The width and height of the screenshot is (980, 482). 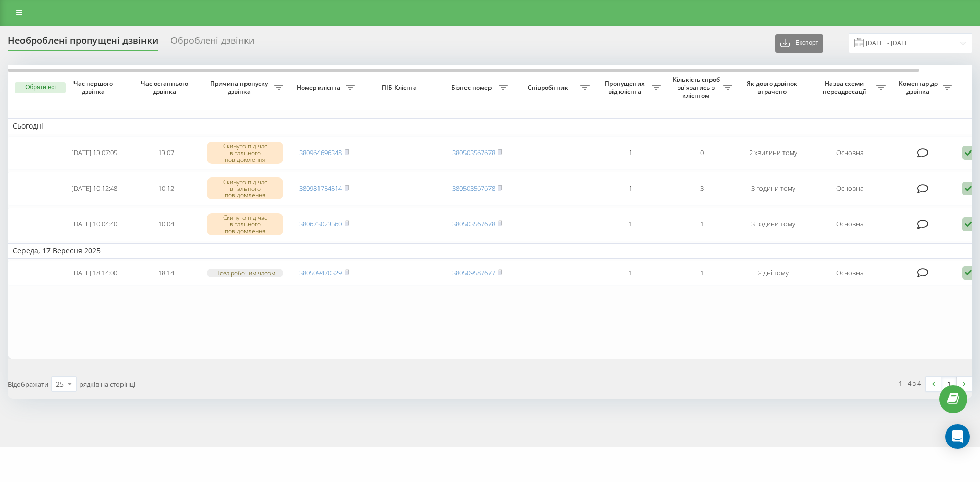 I want to click on td: 10:12, so click(x=166, y=189).